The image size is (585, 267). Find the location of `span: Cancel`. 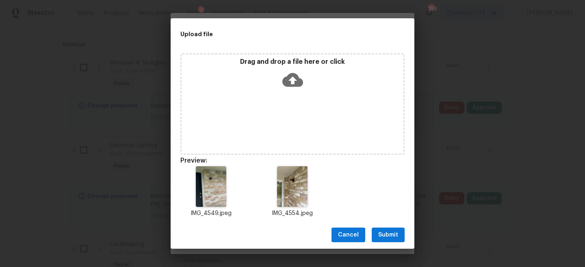

span: Cancel is located at coordinates (348, 235).